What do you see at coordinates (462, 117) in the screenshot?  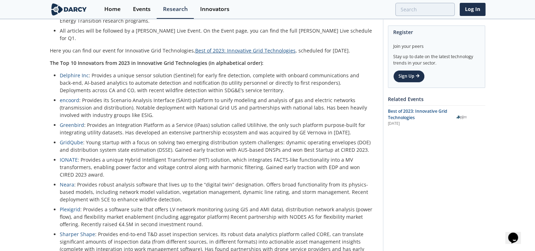 I see `img: PJM Interconnection` at bounding box center [462, 117].